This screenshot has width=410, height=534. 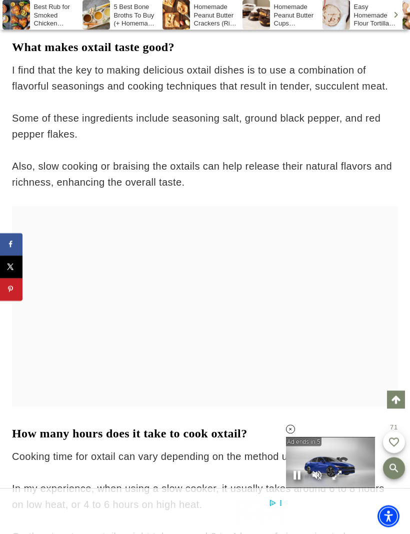 What do you see at coordinates (205, 79) in the screenshot?
I see `p: I find that the key to making delicious oxtail dishes is to use a combination of flavorful season...` at bounding box center [205, 79].